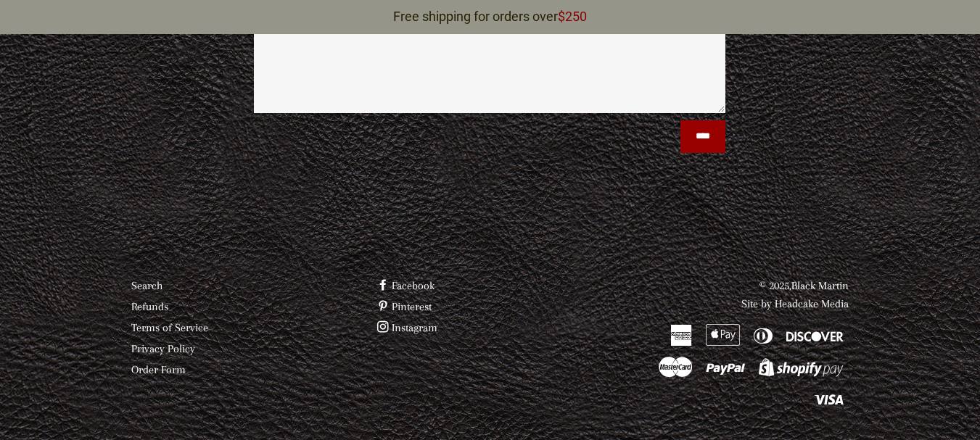  What do you see at coordinates (150, 307) in the screenshot?
I see `a: Refunds` at bounding box center [150, 307].